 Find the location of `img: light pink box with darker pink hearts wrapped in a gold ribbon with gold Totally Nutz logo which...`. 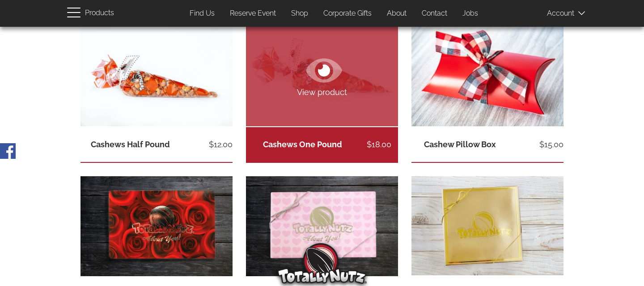

img: light pink box with darker pink hearts wrapped in a gold ribbon with gold Totally Nutz logo which... is located at coordinates (322, 226).